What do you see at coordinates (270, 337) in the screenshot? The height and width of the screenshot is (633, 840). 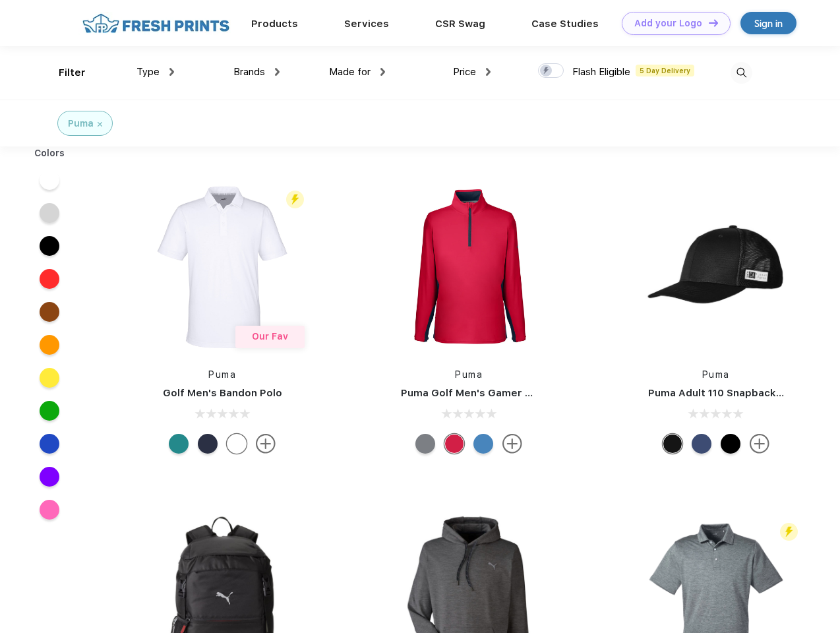 I see `span: Our Fav` at bounding box center [270, 337].